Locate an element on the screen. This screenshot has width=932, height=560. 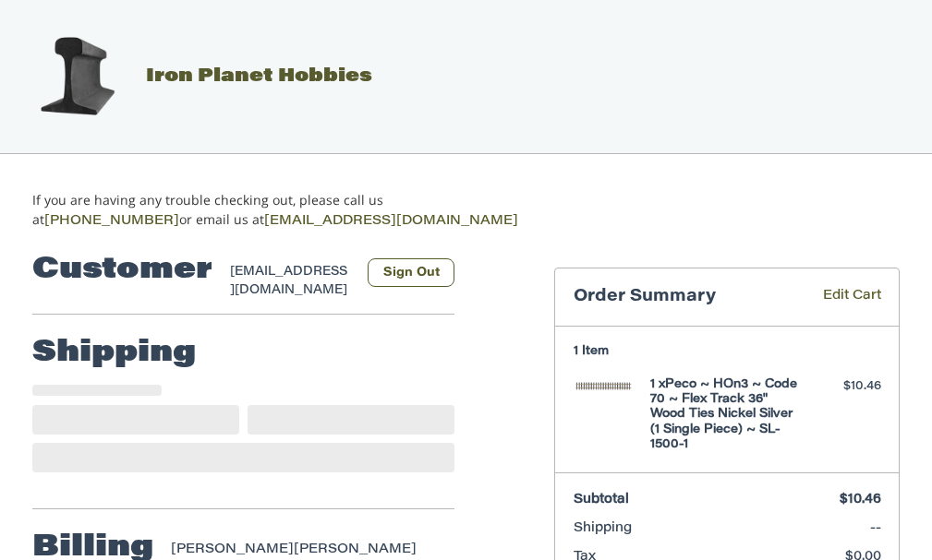
h4: 1 x Peco ~ HOn3 ~ Code 70 ~ Flex Track 36" Wood Ties Nickel Silver (1 Single Piece) ~ SL-1500-1 is located at coordinates (725, 414).